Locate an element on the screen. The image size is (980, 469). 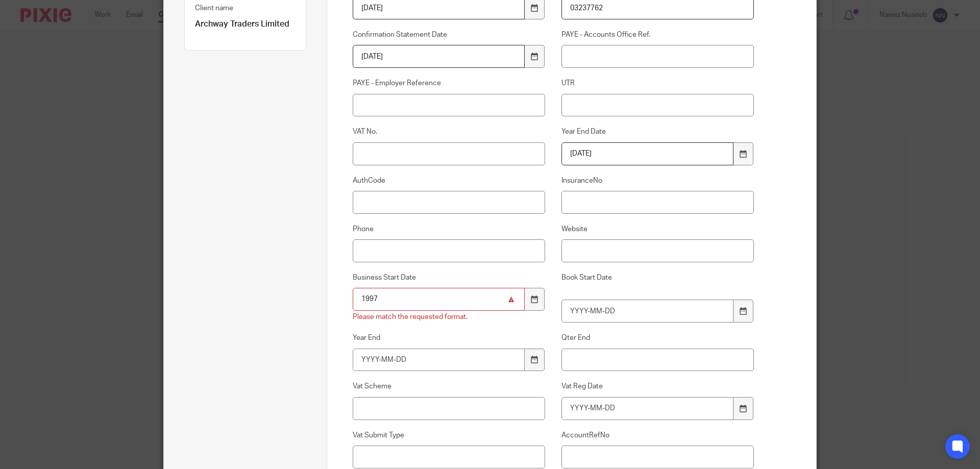
p: Archway Traders Limited is located at coordinates (245, 24).